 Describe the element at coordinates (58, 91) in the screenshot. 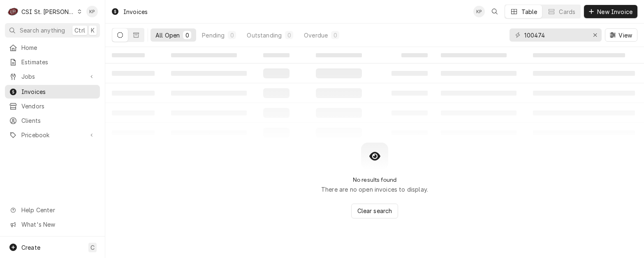

I see `span: Invoices` at that location.